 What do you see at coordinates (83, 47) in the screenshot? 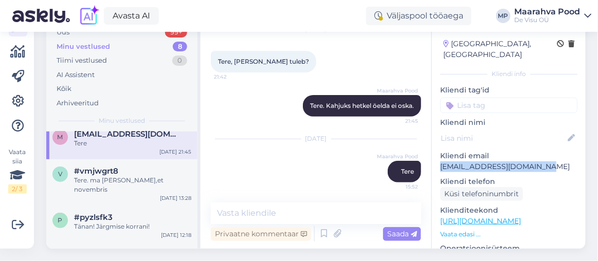
I see `div: Minu vestlused` at bounding box center [83, 47].